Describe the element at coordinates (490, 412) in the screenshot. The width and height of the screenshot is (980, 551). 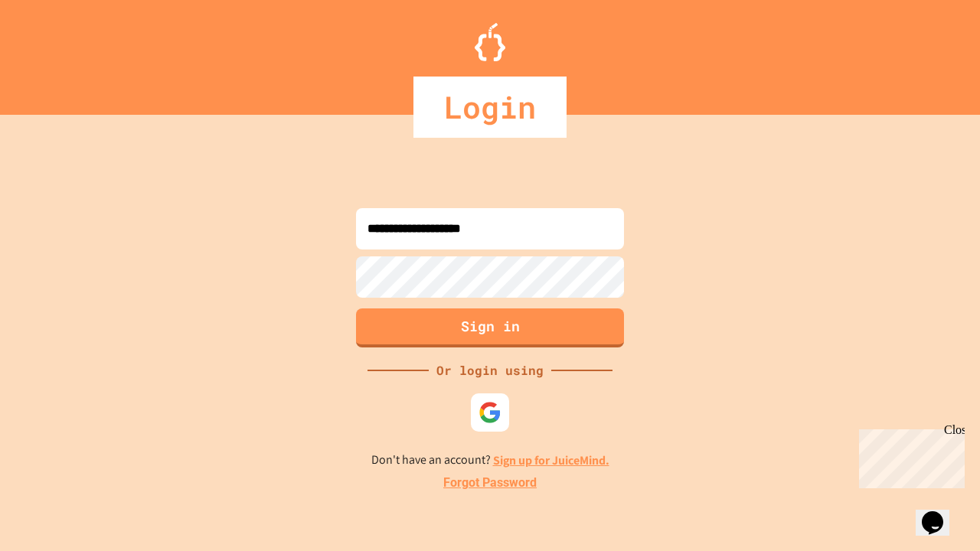
I see `img: google-icon.svg` at that location.